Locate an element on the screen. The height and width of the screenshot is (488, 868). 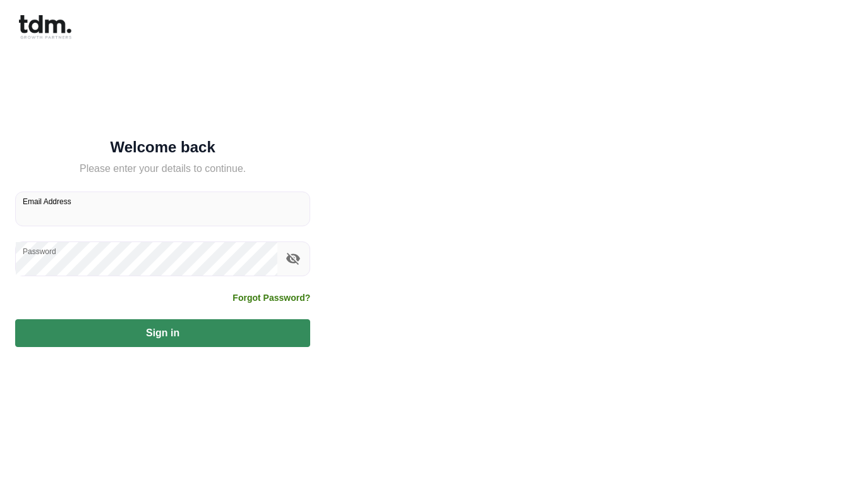
button: Sign in is located at coordinates (162, 333).